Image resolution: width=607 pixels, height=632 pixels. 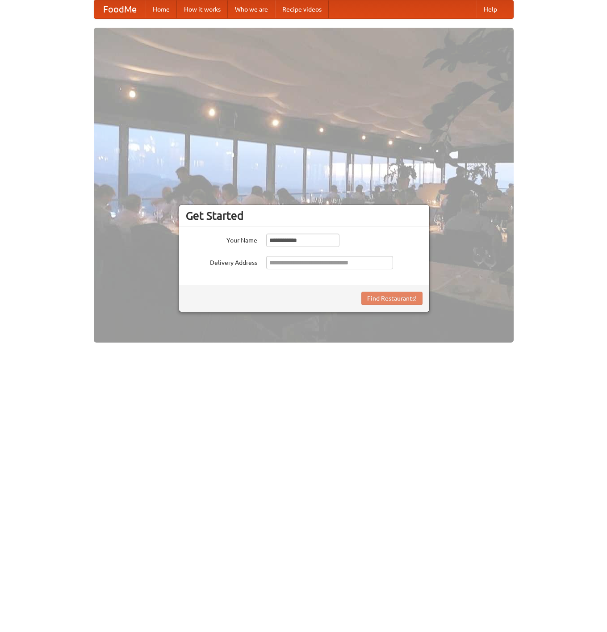 I want to click on a: Home, so click(x=161, y=9).